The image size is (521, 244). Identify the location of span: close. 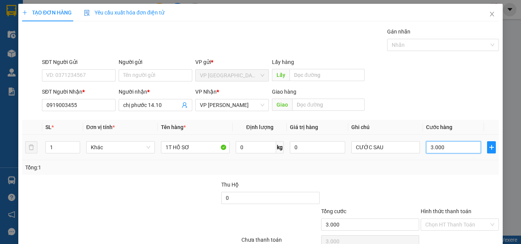
(492, 14).